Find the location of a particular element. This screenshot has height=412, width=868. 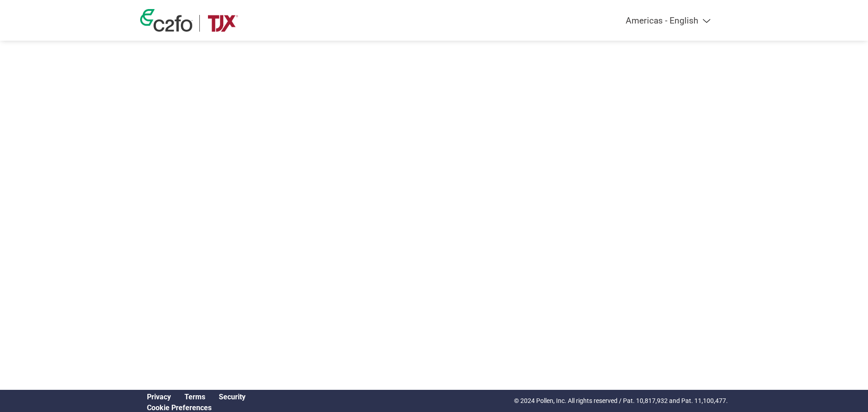

a: Security is located at coordinates (232, 397).